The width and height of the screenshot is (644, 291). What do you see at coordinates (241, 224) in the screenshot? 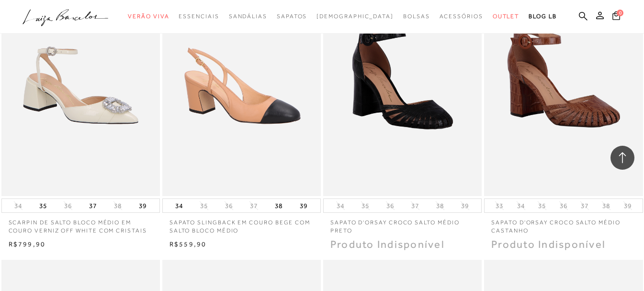
I see `p: SAPATO SLINGBACK EM COURO BEGE COM SALTO BLOCO MÉDIO` at bounding box center [241, 224].